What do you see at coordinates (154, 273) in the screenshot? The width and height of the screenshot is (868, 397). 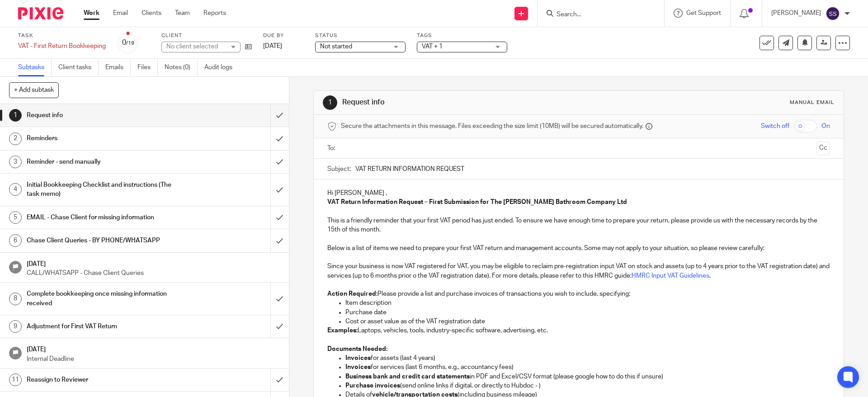 I see `p: CALL/WHATSAPP - Chase Client Queries` at bounding box center [154, 273].